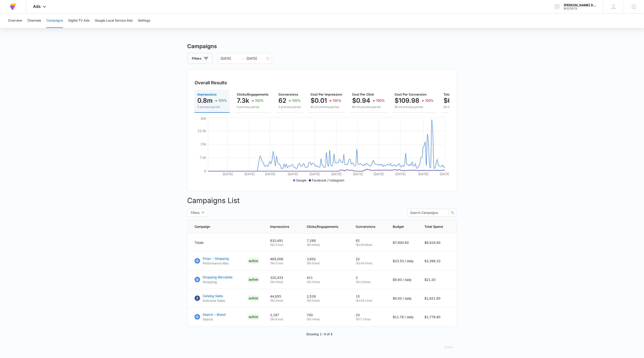 This screenshot has width=644, height=358. What do you see at coordinates (403, 280) in the screenshot?
I see `p: $9.80 / daily` at bounding box center [403, 280].